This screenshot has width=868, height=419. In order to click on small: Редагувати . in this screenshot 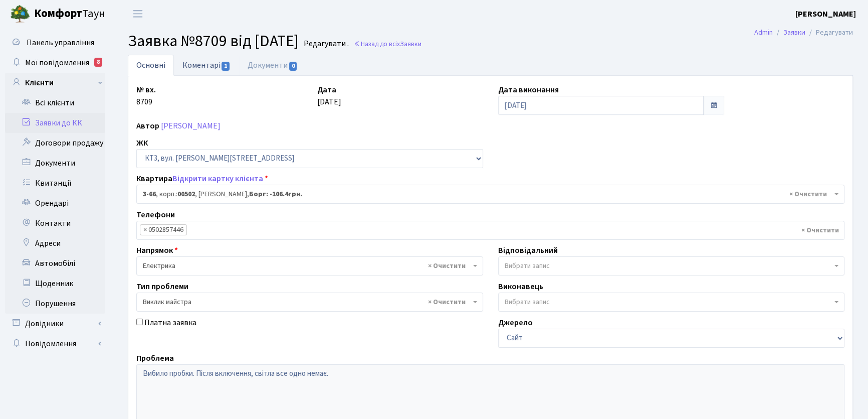, I will do `click(325, 44)`.